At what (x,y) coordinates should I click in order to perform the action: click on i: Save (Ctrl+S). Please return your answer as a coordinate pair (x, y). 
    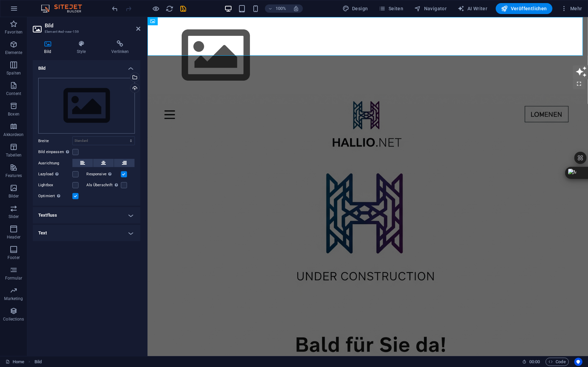
    Looking at the image, I should click on (184, 8).